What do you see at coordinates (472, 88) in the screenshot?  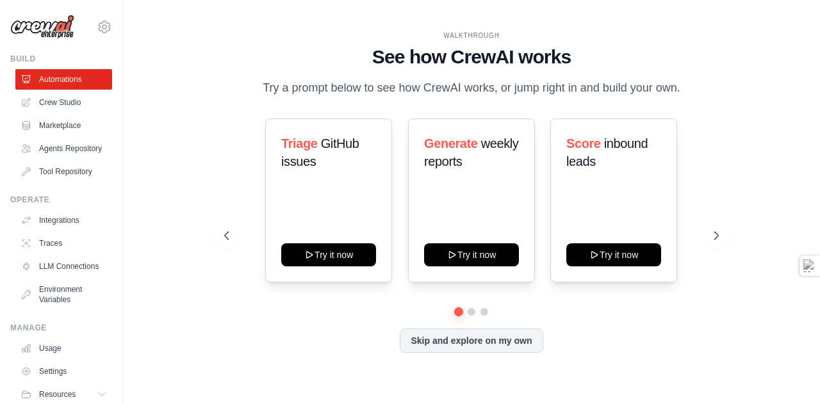 I see `p: Try a prompt below to see how CrewAI works, or jump right in and build your own.` at bounding box center [472, 88].